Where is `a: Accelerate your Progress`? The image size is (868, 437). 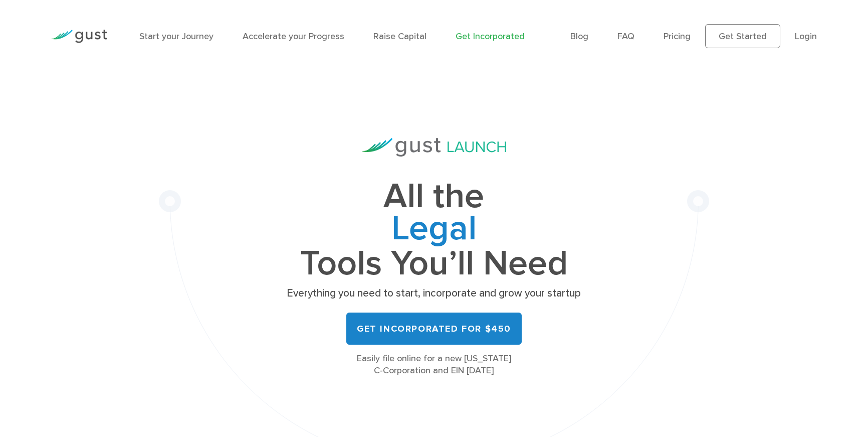 a: Accelerate your Progress is located at coordinates (293, 36).